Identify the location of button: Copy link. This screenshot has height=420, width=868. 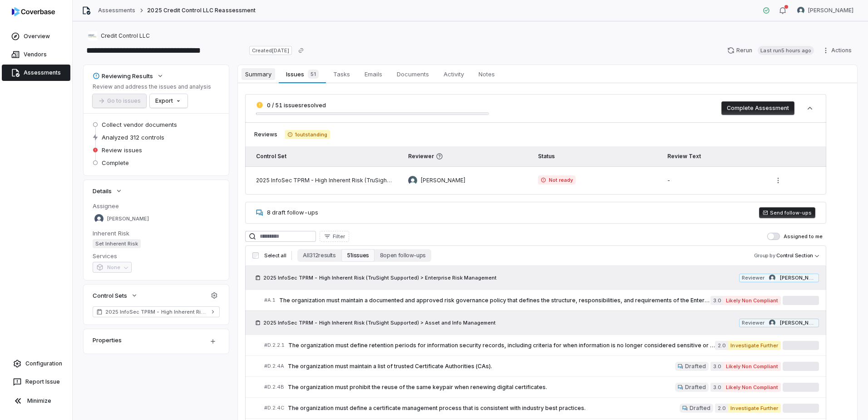
(301, 50).